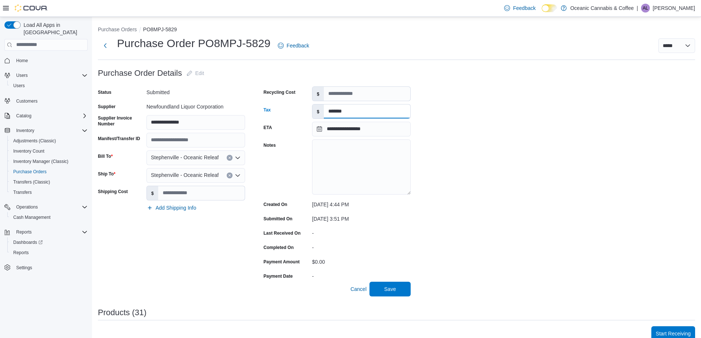 This screenshot has height=338, width=701. I want to click on button: Adjustments (Classic), so click(49, 141).